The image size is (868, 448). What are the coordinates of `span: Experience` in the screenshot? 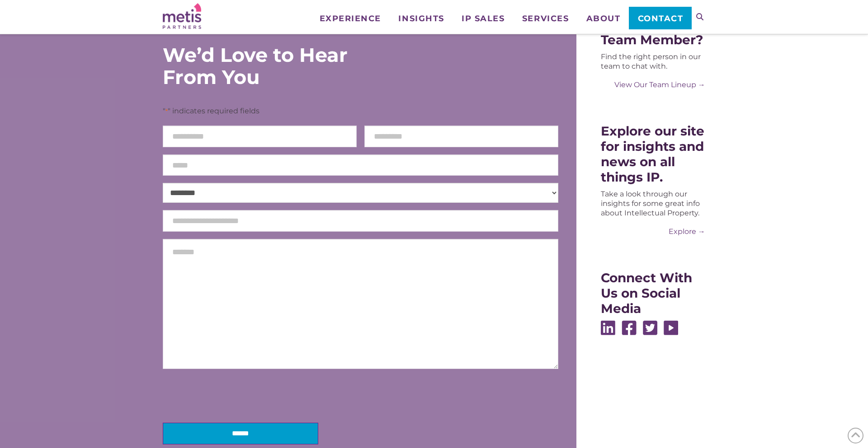 It's located at (351, 19).